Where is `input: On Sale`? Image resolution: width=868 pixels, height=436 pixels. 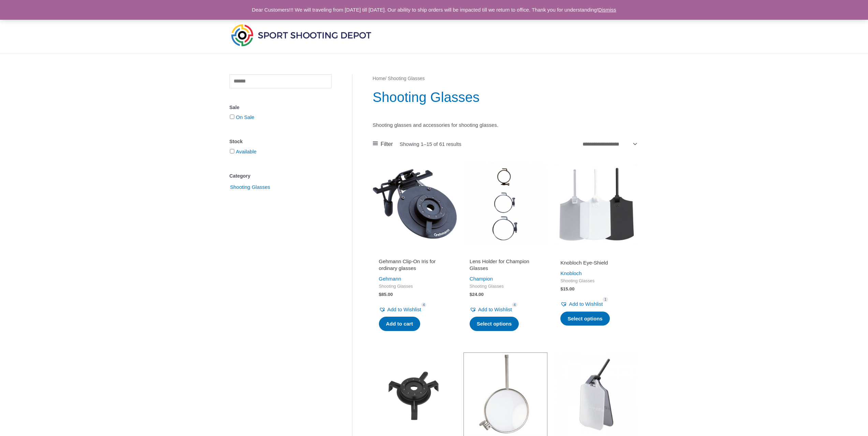
input: On Sale is located at coordinates (232, 117).